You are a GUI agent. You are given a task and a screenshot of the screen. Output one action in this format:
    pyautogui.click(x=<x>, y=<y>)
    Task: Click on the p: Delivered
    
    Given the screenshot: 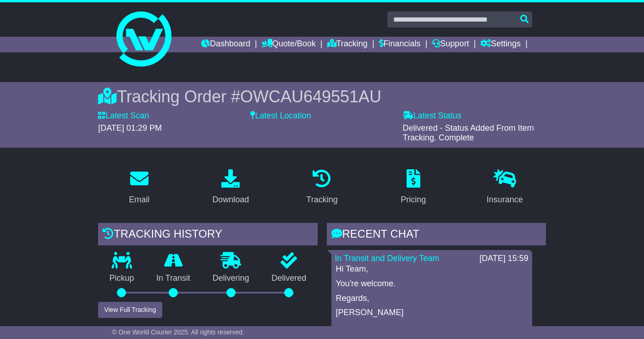 What is the action you would take?
    pyautogui.click(x=289, y=278)
    